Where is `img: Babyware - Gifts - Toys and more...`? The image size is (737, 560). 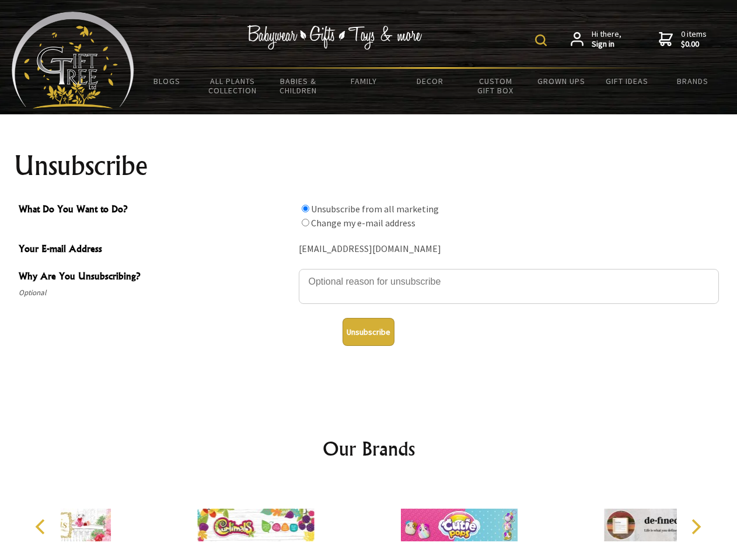
img: Babyware - Gifts - Toys and more... is located at coordinates (73, 60).